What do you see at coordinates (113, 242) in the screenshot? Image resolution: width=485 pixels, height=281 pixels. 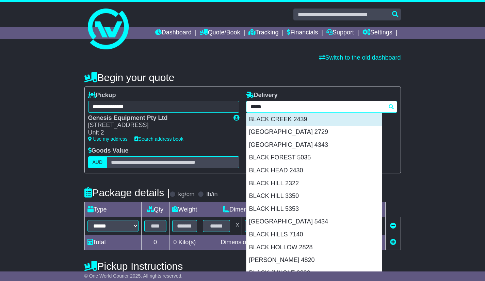 I see `td: Total` at bounding box center [113, 242].